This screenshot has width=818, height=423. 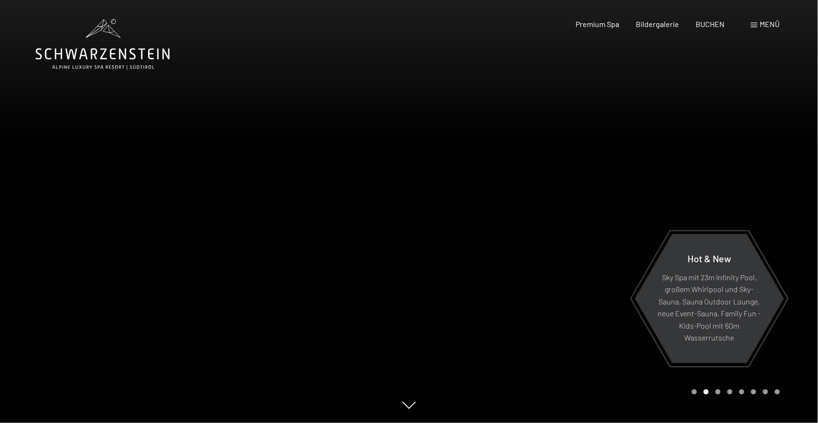 I want to click on span: Premium Spa, so click(x=597, y=24).